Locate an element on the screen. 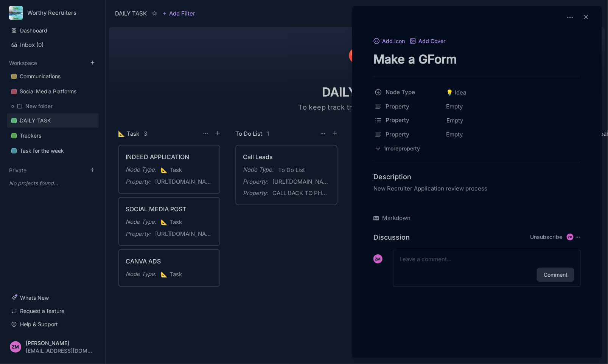  button: Comment is located at coordinates (556, 275).